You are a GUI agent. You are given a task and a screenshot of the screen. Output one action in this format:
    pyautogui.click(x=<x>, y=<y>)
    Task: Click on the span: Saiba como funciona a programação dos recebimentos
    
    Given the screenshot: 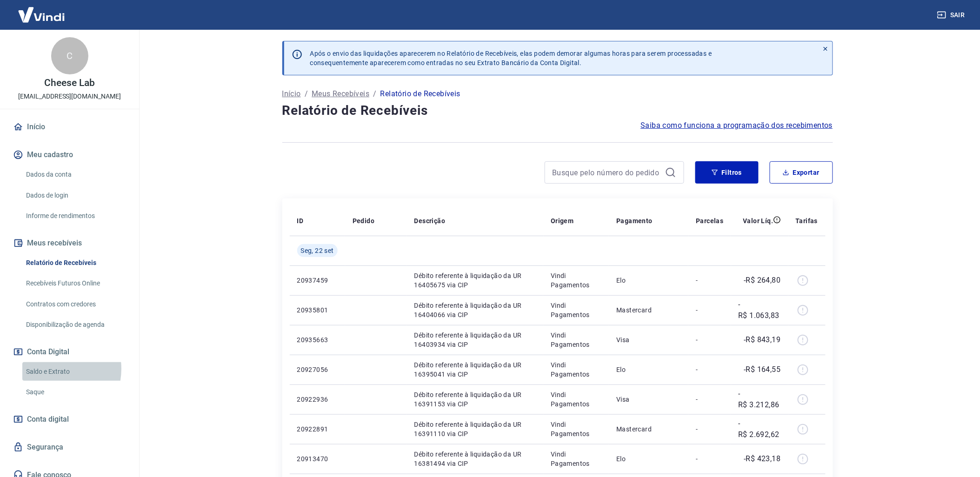 What is the action you would take?
    pyautogui.click(x=736, y=125)
    